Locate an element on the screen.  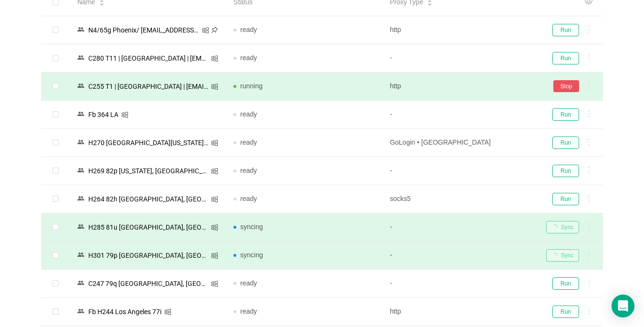
div: Open Intercom Messenger is located at coordinates (623, 306).